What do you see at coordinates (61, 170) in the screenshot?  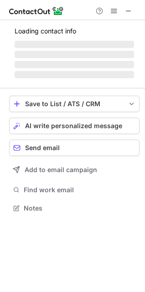 I see `span: Add to email campaign` at bounding box center [61, 170].